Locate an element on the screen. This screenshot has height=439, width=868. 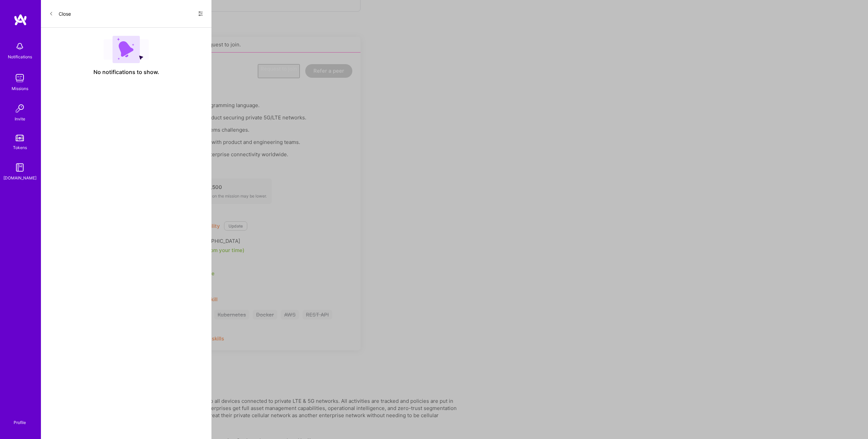
img: logo is located at coordinates (20, 20).